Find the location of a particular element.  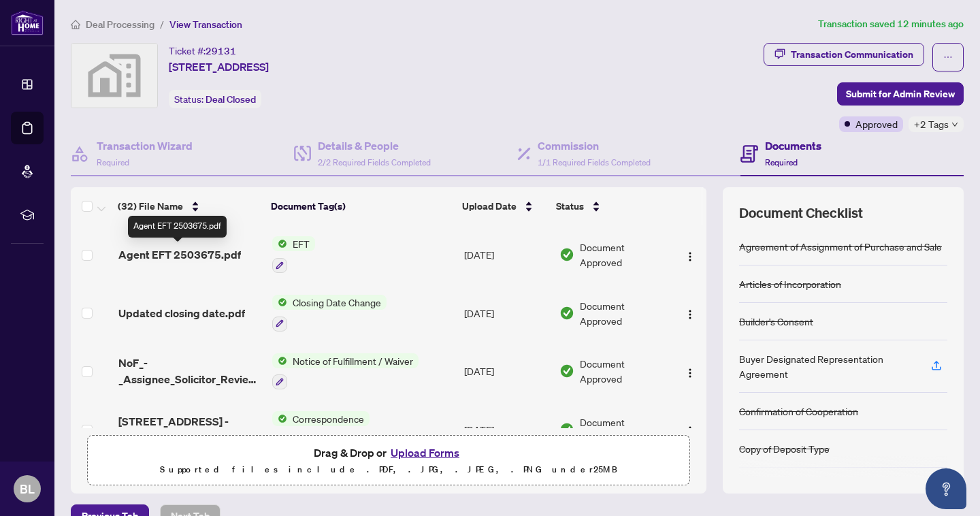

div: Confirmation of Cooperation is located at coordinates (798, 411).